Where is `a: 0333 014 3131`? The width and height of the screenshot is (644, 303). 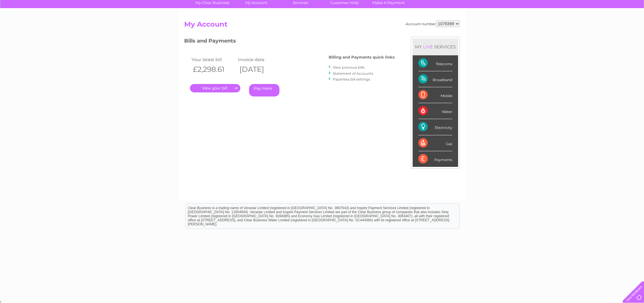
a: 0333 014 3131 is located at coordinates (555, 6).